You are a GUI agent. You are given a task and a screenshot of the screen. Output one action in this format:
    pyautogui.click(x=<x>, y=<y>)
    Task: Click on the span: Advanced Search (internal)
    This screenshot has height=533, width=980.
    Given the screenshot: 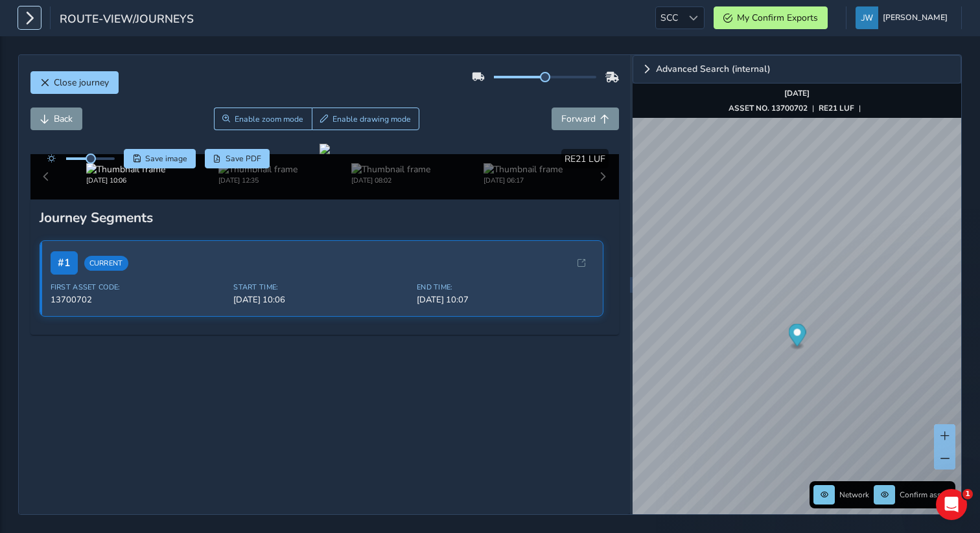 What is the action you would take?
    pyautogui.click(x=713, y=69)
    